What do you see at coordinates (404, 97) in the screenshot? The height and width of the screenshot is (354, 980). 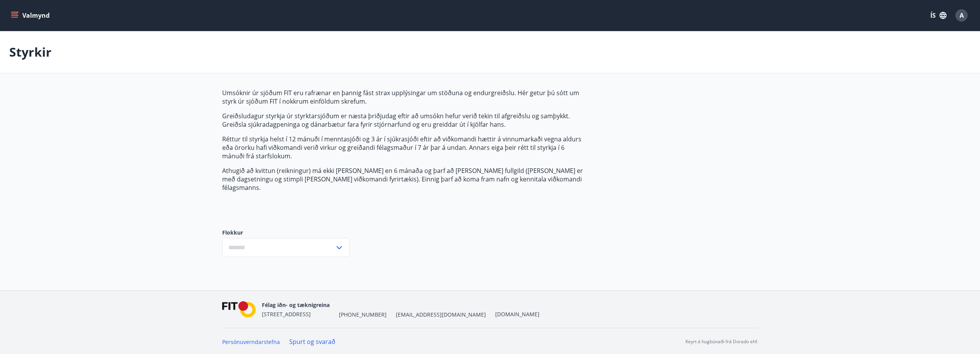 I see `p: Umsóknir úr sjóðum FIT eru rafrænar en þannig fást strax upplýsingar um stöðuna og endurgreiðslu....` at bounding box center [404, 97].